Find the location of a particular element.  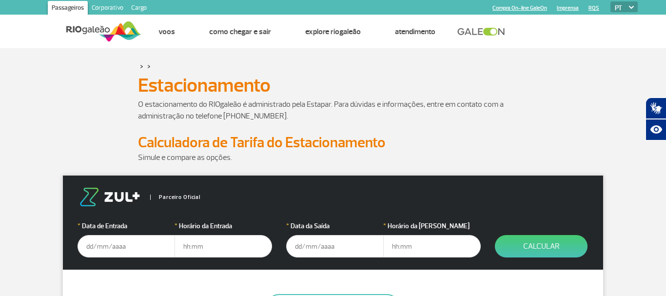

a: Cargo is located at coordinates (139, 9).